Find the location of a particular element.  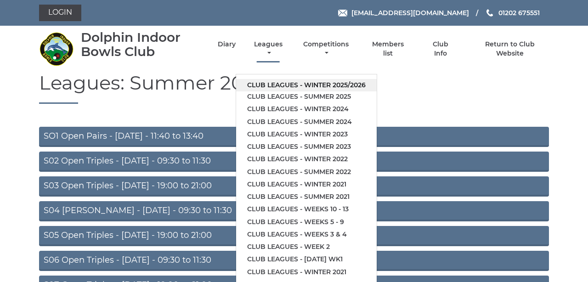

a: Club leagues - Summer 2023 is located at coordinates (306, 146).